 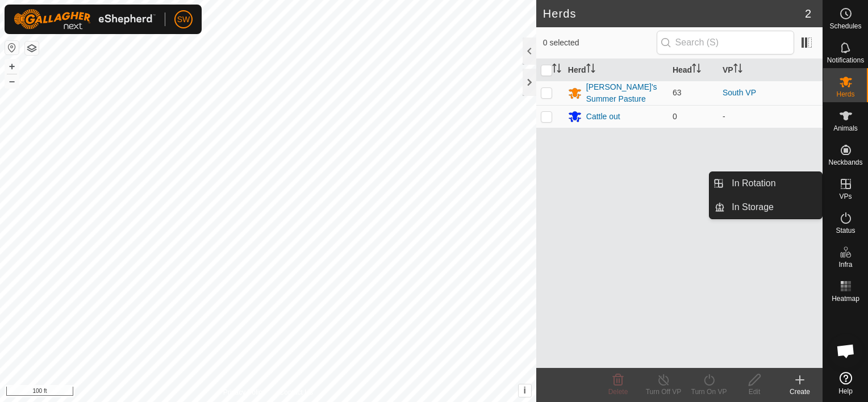 What do you see at coordinates (618, 391) in the screenshot?
I see `span: Delete` at bounding box center [618, 391].